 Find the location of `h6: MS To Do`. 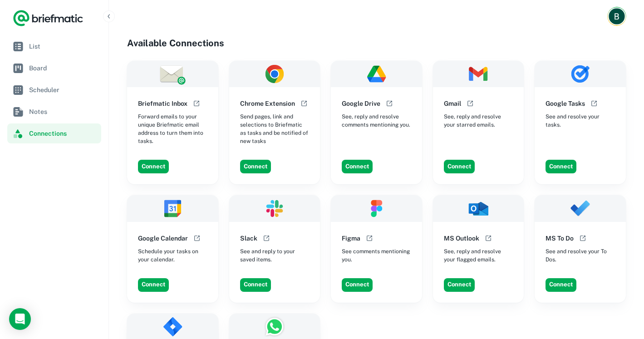

h6: MS To Do is located at coordinates (560, 238).